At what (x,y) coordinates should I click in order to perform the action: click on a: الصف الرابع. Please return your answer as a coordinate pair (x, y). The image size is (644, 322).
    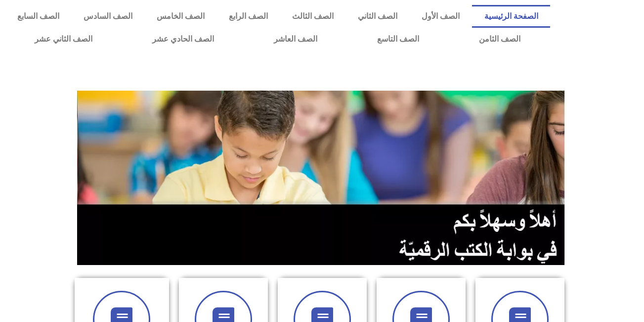
    Looking at the image, I should click on (248, 16).